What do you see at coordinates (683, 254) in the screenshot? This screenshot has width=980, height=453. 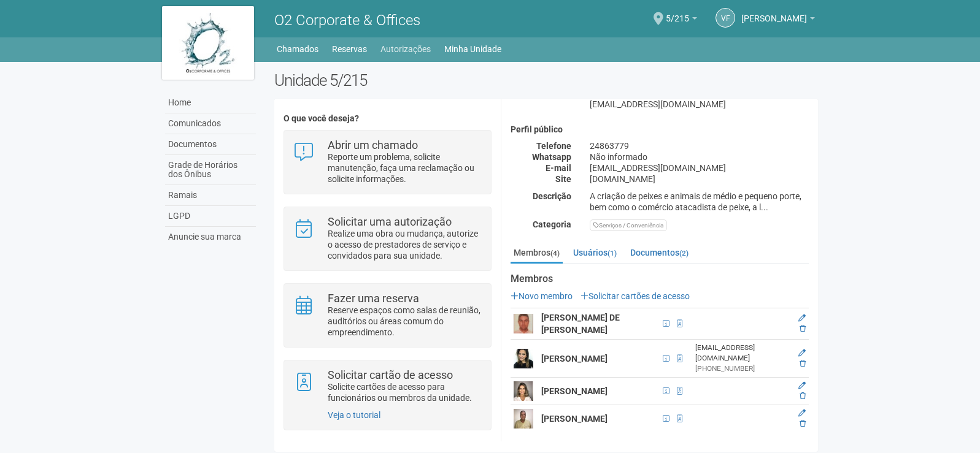 I see `small: (2)` at bounding box center [683, 254].